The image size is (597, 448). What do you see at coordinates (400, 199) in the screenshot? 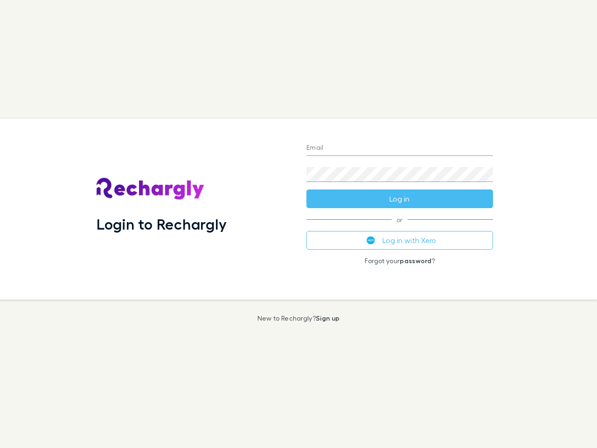
I see `button: Log in` at bounding box center [400, 199].